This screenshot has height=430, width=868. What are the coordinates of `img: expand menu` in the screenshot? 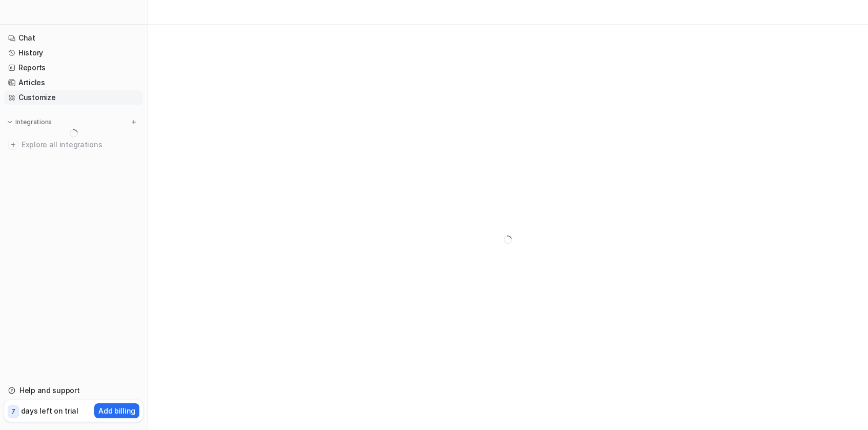 It's located at (10, 122).